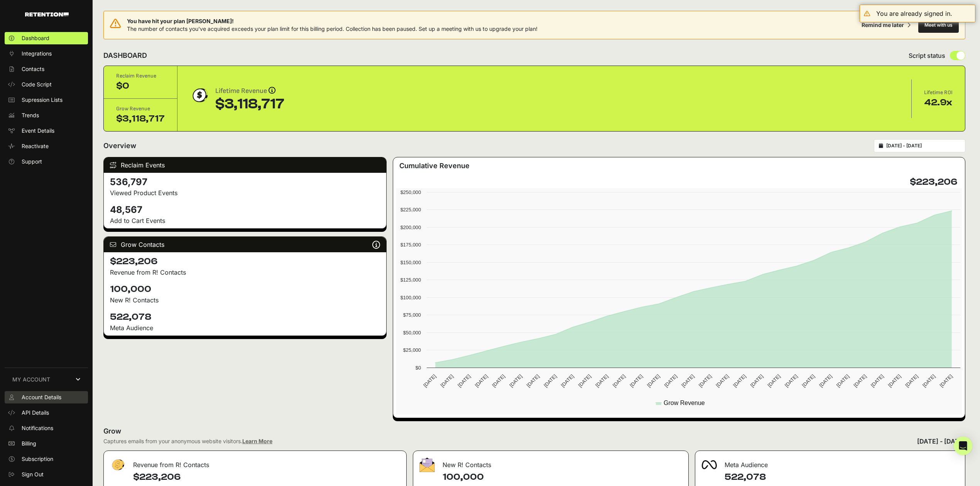  What do you see at coordinates (709, 464) in the screenshot?
I see `img: fa-meta-2f981b61bb99beabf952f7030308934f19ce035c18b003e963880cc3fabeebb7.png` at bounding box center [709, 464].